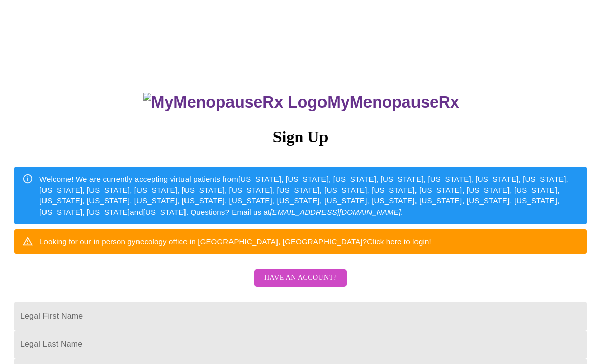  I want to click on span: Have an account?, so click(300, 278).